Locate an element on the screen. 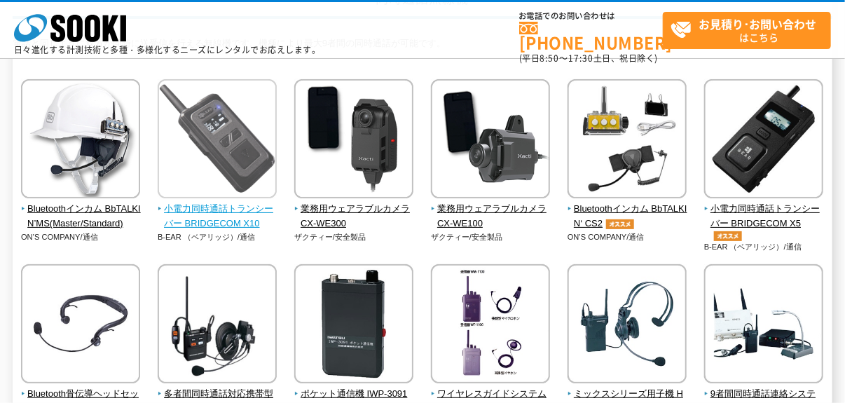  img: 業務用ウェアラブルカメラ CX-WE100 is located at coordinates (491, 140).